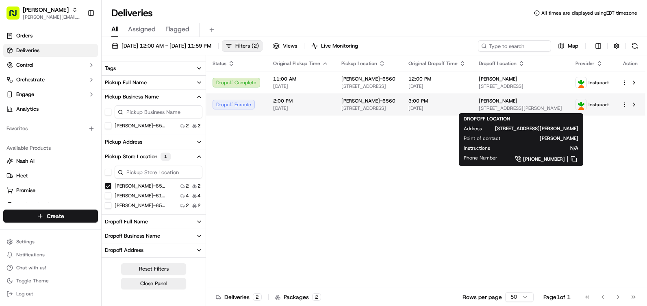  I want to click on button: Close Panel, so click(154, 283).